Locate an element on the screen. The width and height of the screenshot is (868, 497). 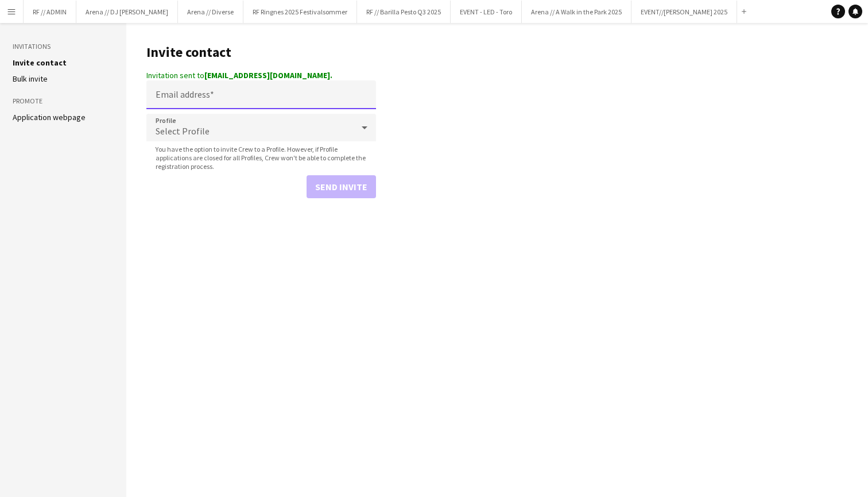
button: Arena // Diverse is located at coordinates (211, 12).